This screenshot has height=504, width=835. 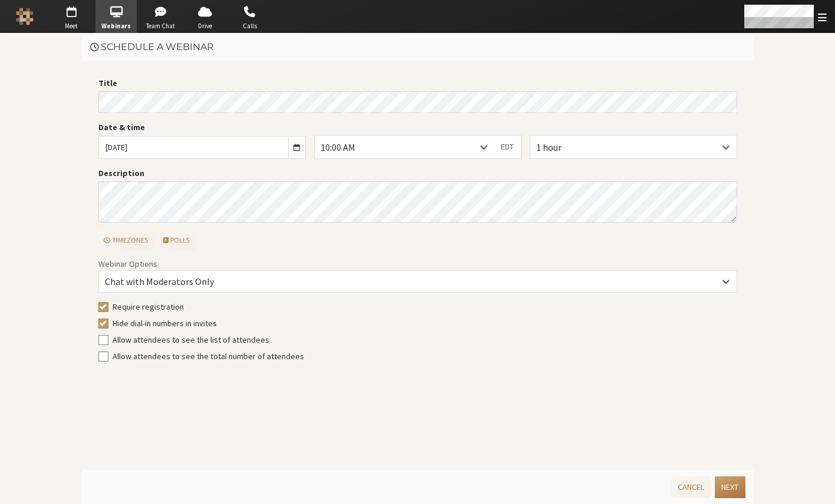 I want to click on label: Date & time, so click(x=202, y=127).